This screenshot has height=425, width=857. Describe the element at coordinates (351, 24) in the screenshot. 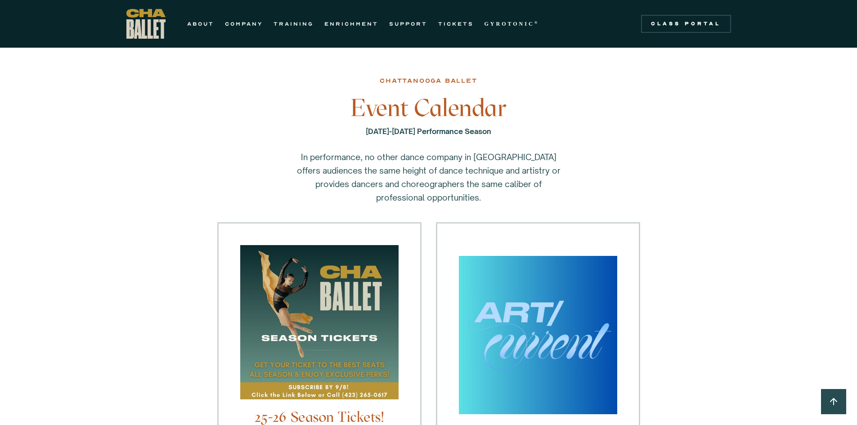

I see `a: ENRICHMENT` at that location.